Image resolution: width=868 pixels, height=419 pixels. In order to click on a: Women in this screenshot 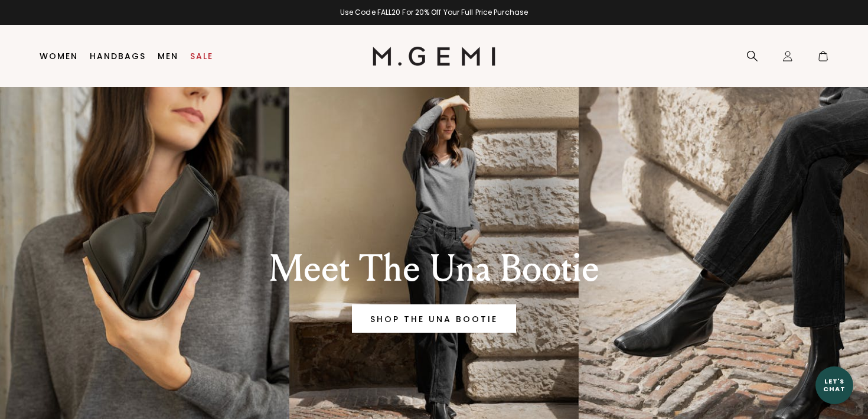, I will do `click(59, 56)`.